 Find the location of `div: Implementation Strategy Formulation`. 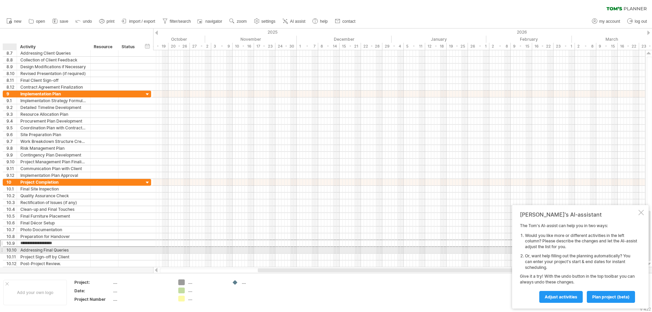

div: Implementation Strategy Formulation is located at coordinates (54, 100).